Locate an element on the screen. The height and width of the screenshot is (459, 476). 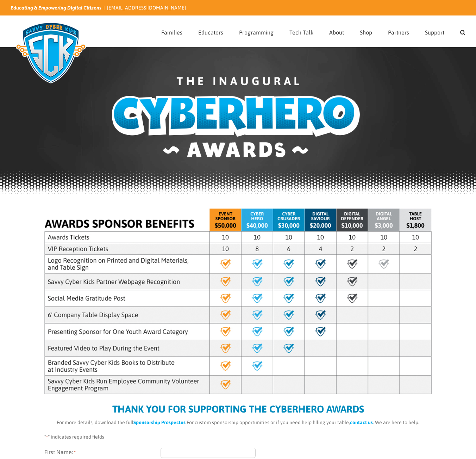
span: Programming is located at coordinates (256, 33).